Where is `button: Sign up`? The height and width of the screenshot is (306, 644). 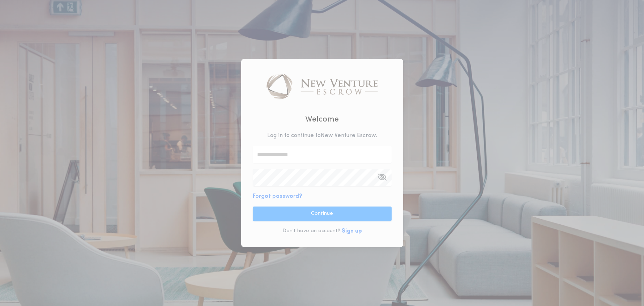
button: Sign up is located at coordinates (352, 231).